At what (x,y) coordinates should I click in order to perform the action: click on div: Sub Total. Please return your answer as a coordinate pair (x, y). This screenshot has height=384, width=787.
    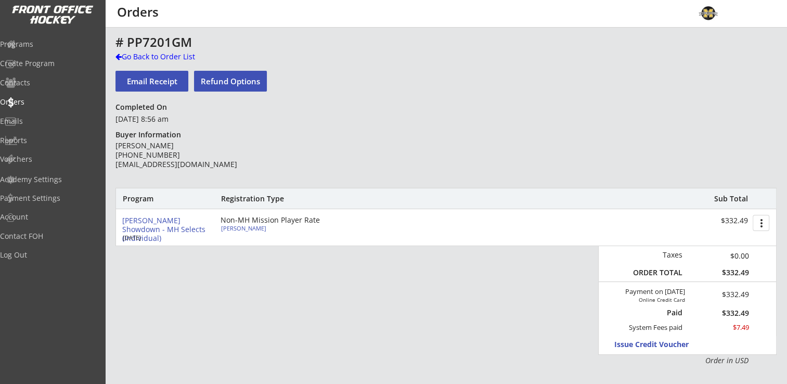
    Looking at the image, I should click on (725, 199).